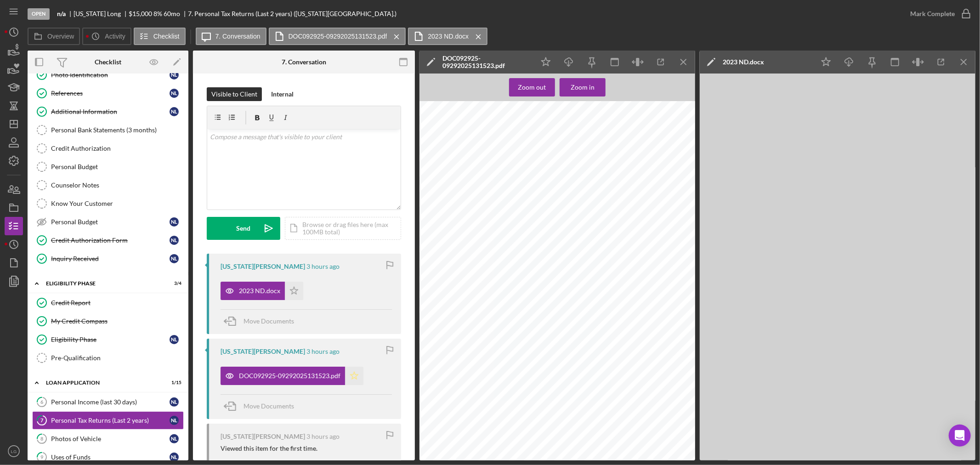 The height and width of the screenshot is (465, 980). I want to click on label: Checklist, so click(166, 37).